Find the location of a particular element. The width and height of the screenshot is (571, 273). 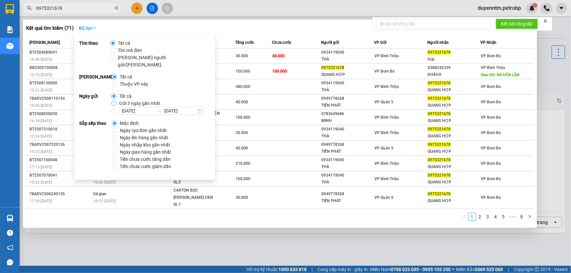

span: to is located at coordinates (159, 111).